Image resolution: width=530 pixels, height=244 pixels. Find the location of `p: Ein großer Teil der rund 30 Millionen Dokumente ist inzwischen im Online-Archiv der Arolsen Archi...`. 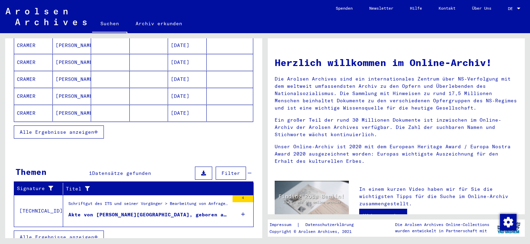

p: Ein großer Teil der rund 30 Millionen Dokumente ist inzwischen im Online-Archiv der Arolsen Archi... is located at coordinates (396, 127).